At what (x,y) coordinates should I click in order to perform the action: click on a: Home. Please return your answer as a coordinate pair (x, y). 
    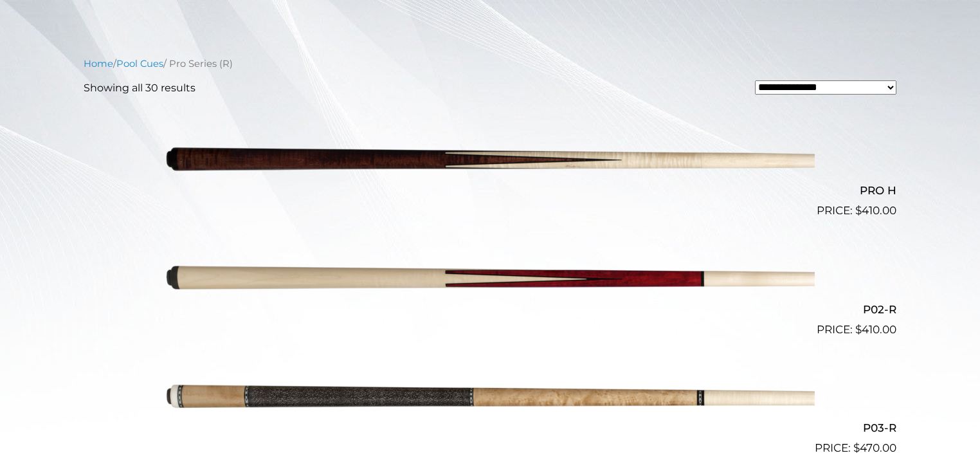
    Looking at the image, I should click on (98, 63).